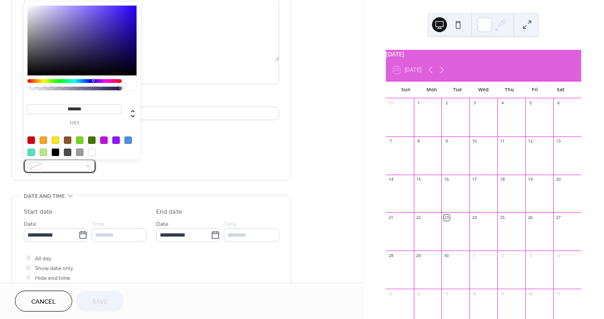 This screenshot has width=604, height=319. What do you see at coordinates (38, 212) in the screenshot?
I see `div: Start date` at bounding box center [38, 212].